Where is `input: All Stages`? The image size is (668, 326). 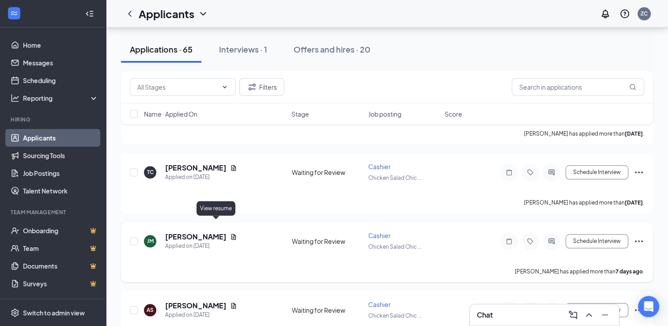 input: All Stages is located at coordinates (177, 87).